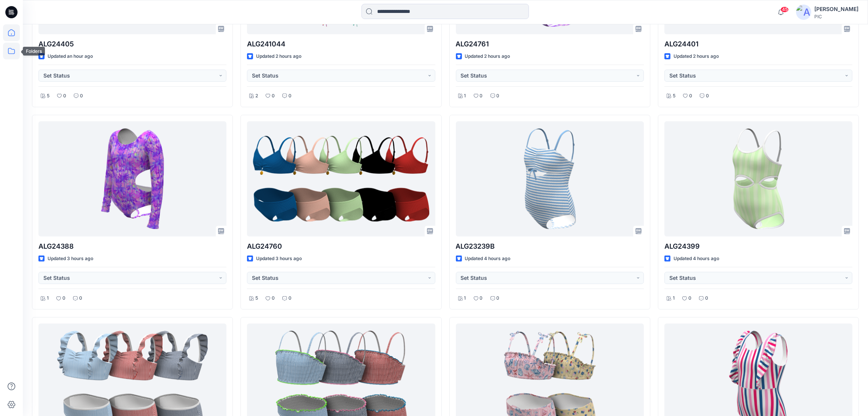 Image resolution: width=868 pixels, height=416 pixels. I want to click on p: ALG24401, so click(758, 44).